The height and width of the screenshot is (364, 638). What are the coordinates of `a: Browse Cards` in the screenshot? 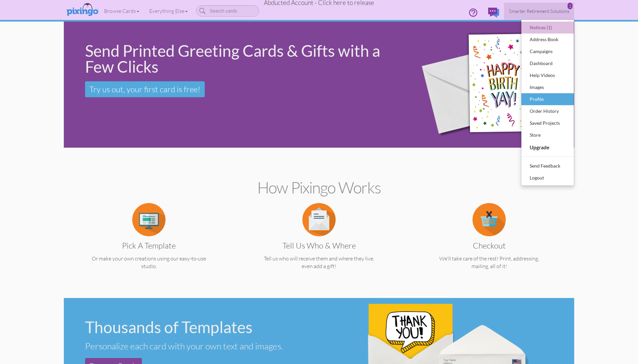 It's located at (121, 11).